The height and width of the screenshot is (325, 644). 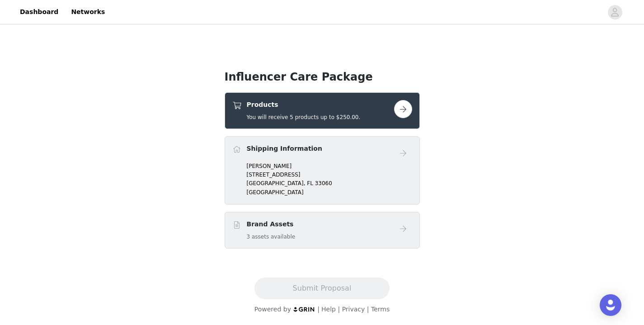 I want to click on a: Terms, so click(x=380, y=309).